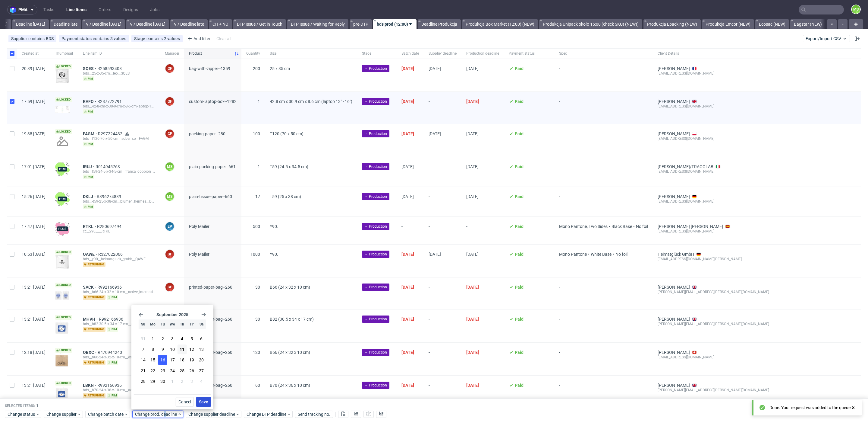 The height and width of the screenshot is (423, 868). Describe the element at coordinates (90, 101) in the screenshot. I see `a: RAFO` at that location.